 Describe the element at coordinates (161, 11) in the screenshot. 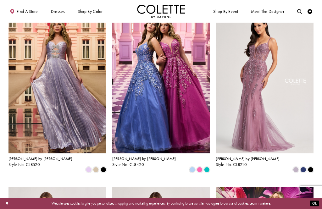

I see `a: Visit Home Page` at that location.